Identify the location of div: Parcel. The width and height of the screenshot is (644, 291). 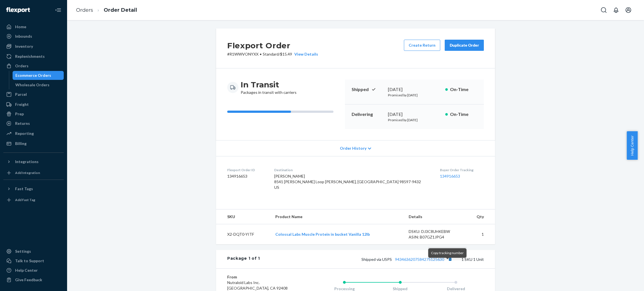
(21, 95).